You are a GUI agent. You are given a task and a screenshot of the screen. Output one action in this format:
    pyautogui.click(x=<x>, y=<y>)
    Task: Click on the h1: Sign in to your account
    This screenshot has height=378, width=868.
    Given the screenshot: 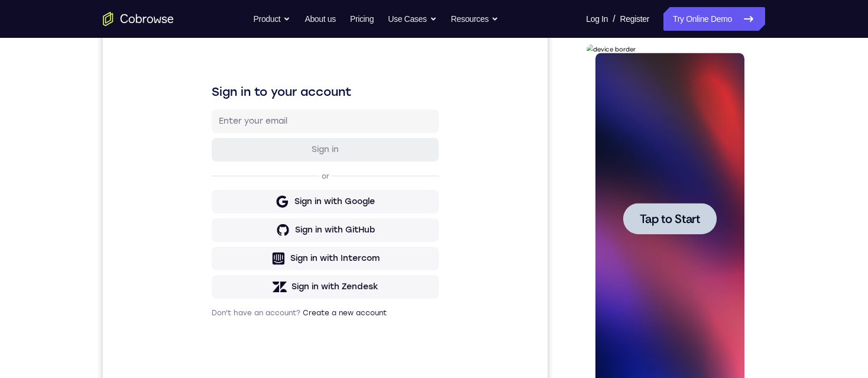 What is the action you would take?
    pyautogui.click(x=222, y=90)
    